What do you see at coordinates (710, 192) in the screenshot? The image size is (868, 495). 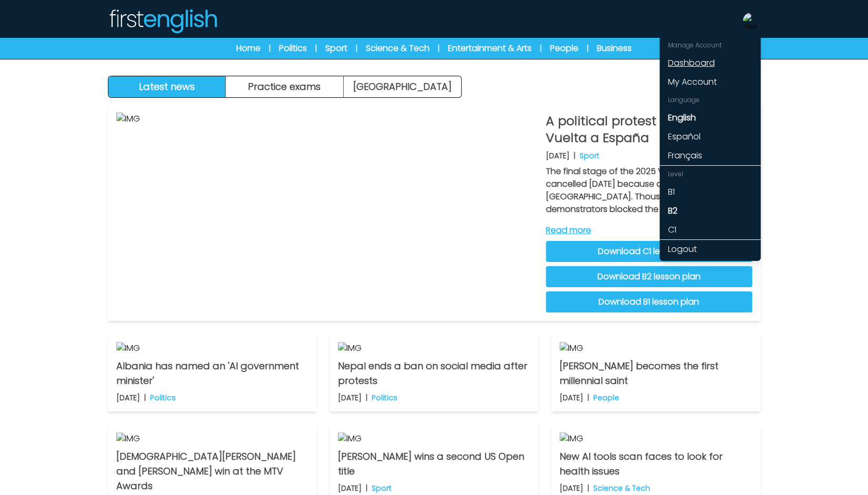 I see `a: B1` at bounding box center [710, 192].